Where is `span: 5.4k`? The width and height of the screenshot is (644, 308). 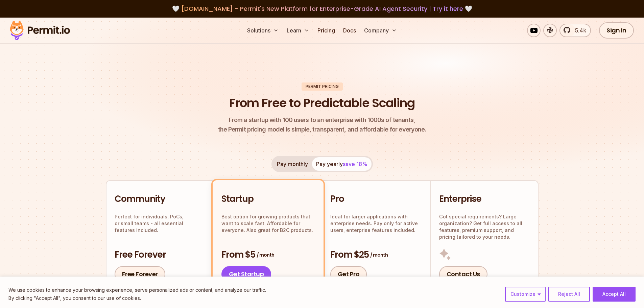 span: 5.4k is located at coordinates (578, 30).